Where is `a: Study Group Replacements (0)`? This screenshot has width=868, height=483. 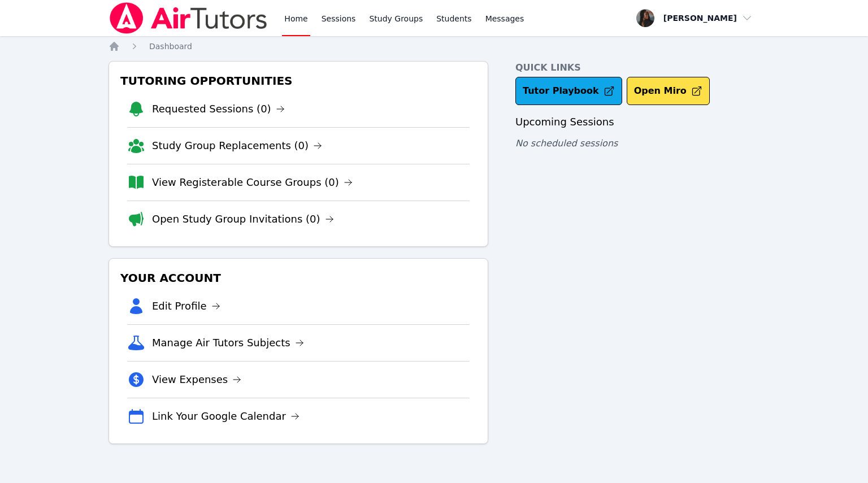 a: Study Group Replacements (0) is located at coordinates (237, 146).